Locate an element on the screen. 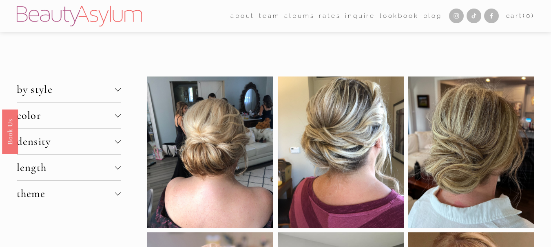  a: TikTok is located at coordinates (474, 16).